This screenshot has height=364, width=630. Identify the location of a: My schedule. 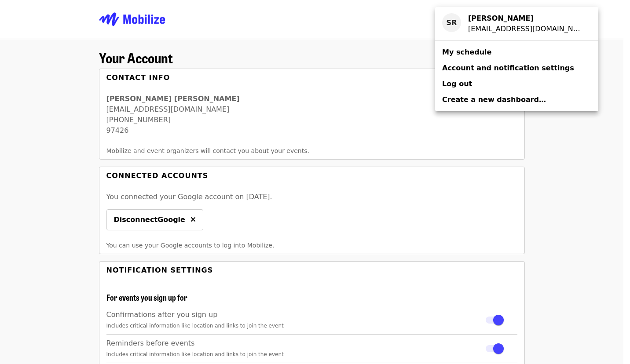
(516, 52).